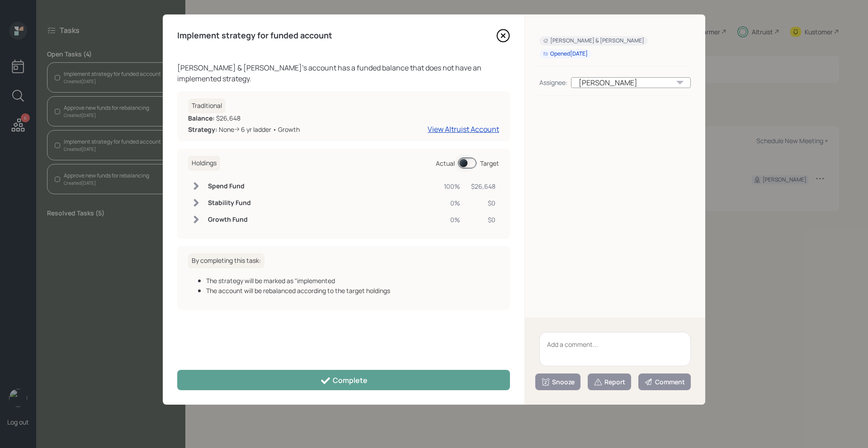 This screenshot has width=868, height=448. I want to click on h6: Stability Fund, so click(229, 203).